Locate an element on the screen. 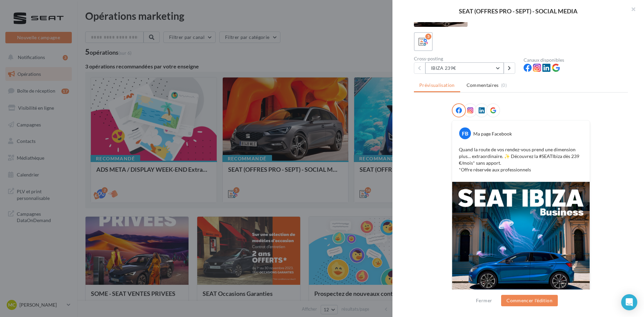 The width and height of the screenshot is (644, 317). div: 5 is located at coordinates (428, 37).